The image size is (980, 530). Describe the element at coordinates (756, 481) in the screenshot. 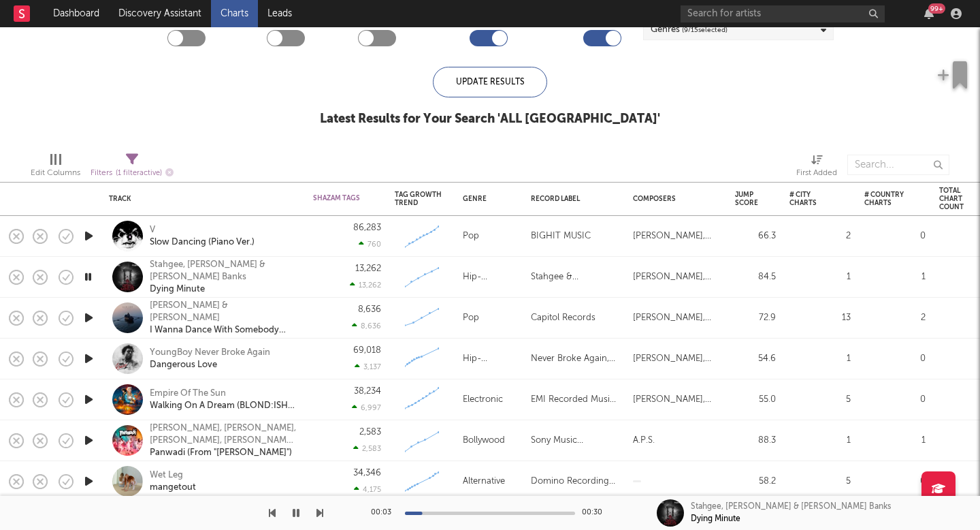

I see `div: 58.2` at that location.